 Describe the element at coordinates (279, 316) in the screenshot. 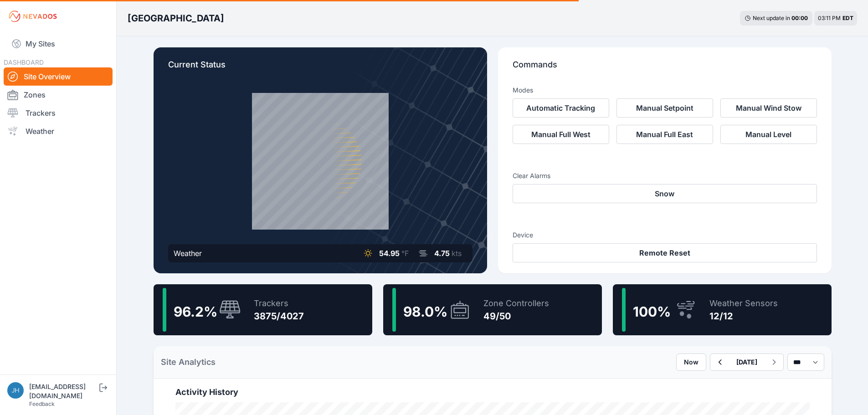

I see `div: 3875/4027` at that location.